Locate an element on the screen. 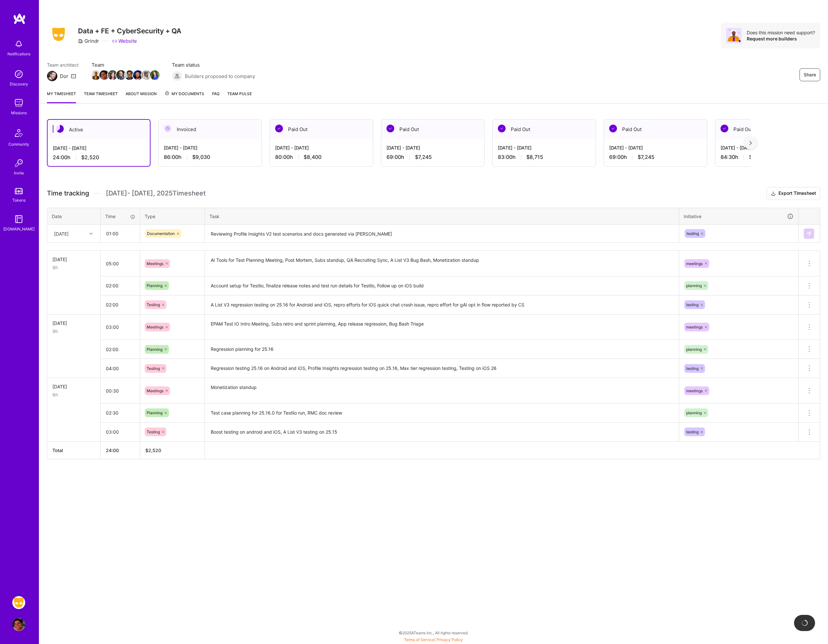 This screenshot has height=644, width=828. div: Discovery is located at coordinates (19, 83).